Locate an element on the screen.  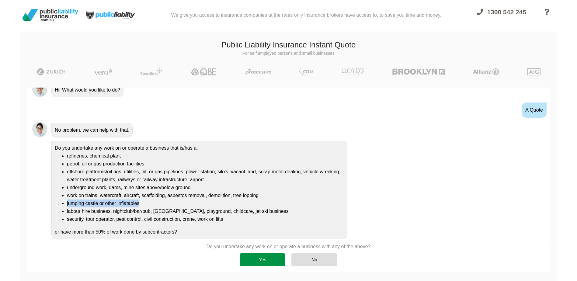
div: Yes is located at coordinates (263, 260).